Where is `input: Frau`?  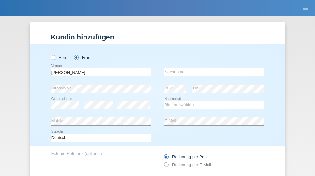
input: Frau is located at coordinates (76, 57).